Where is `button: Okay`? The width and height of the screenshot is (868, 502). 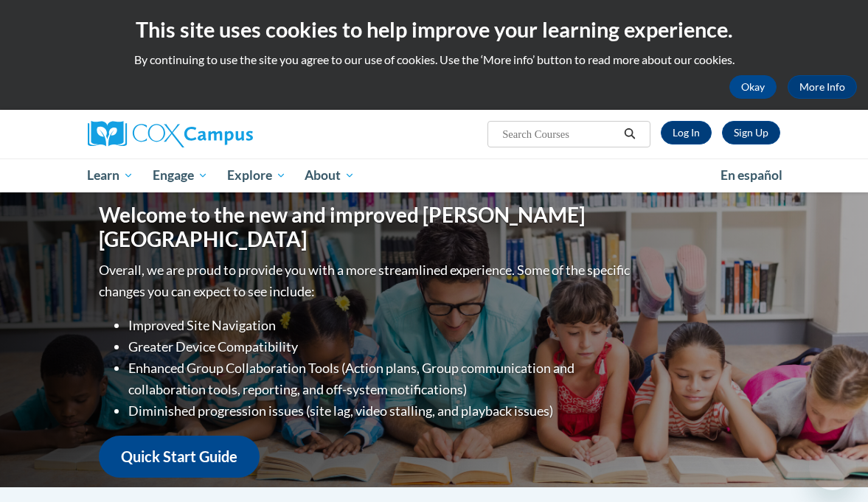
button: Okay is located at coordinates (753, 87).